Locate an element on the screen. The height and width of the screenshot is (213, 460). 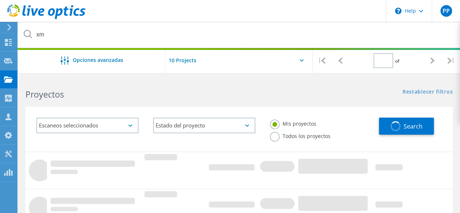
span: Search is located at coordinates (413, 126).